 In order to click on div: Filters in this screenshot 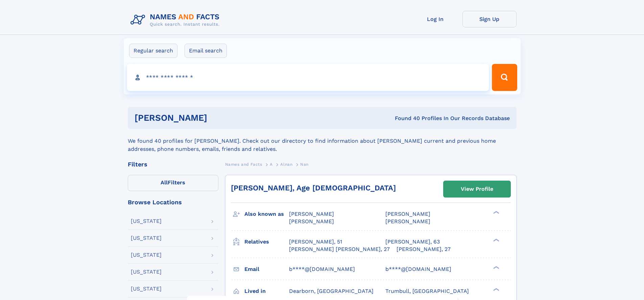, I will do `click(173, 164)`.